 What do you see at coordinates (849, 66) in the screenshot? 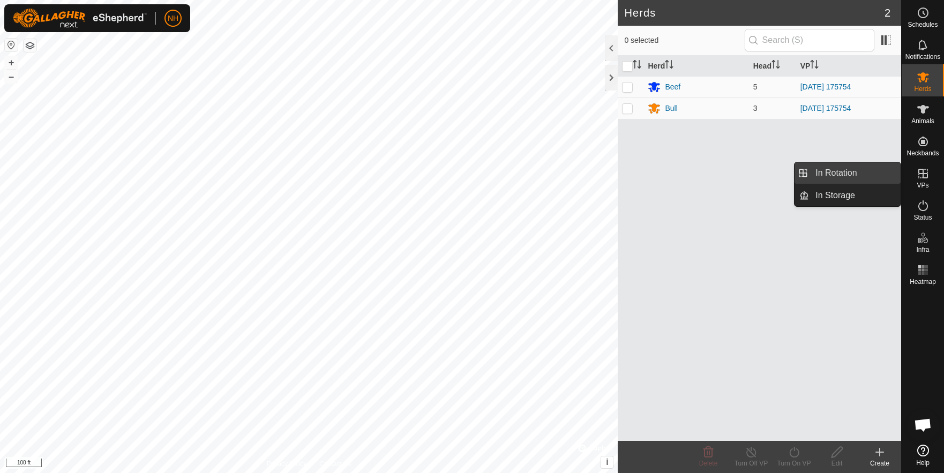
I see `th: VP` at bounding box center [849, 66].